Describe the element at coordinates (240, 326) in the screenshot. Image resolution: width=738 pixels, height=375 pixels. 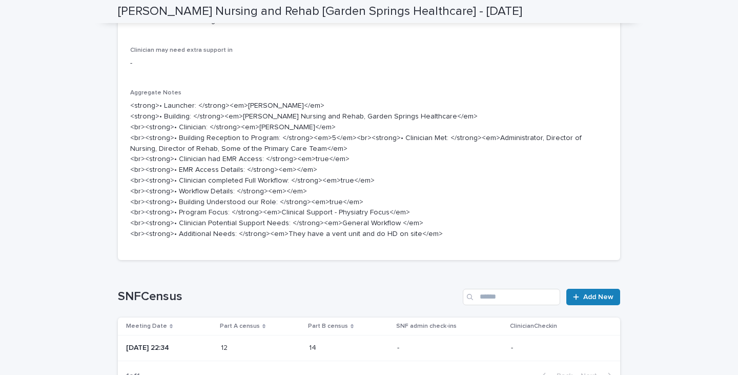
I see `p: Part A census` at that location.